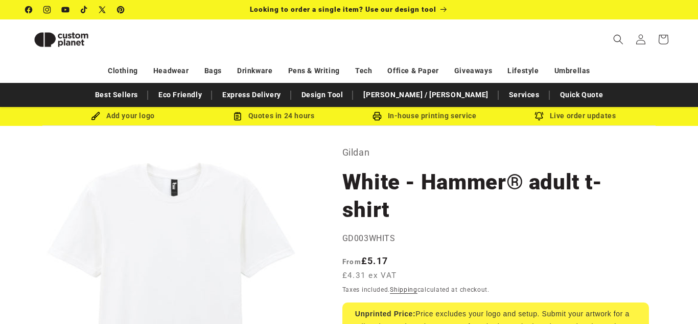 The image size is (698, 324). What do you see at coordinates (673, 299) in the screenshot?
I see `div: Chat Widget` at bounding box center [673, 299].